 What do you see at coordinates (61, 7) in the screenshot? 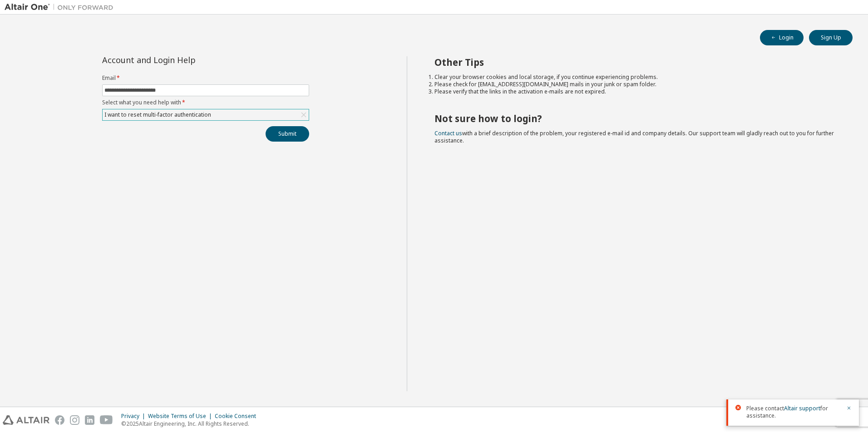
I see `img: Altair One` at bounding box center [61, 7].